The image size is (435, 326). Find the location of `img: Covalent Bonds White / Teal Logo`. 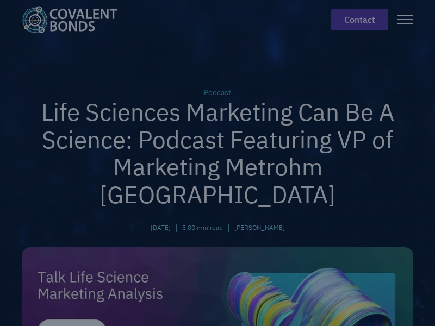

img: Covalent Bonds White / Teal Logo is located at coordinates (70, 20).